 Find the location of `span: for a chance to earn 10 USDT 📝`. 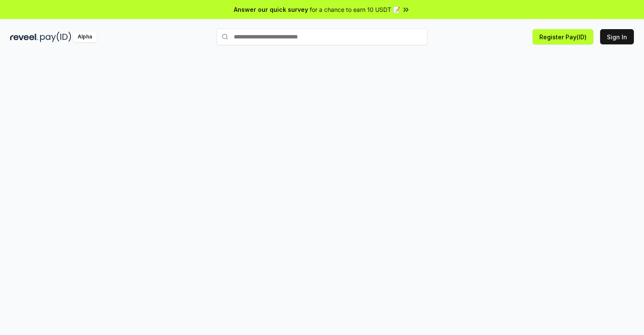

span: for a chance to earn 10 USDT 📝 is located at coordinates (355, 9).